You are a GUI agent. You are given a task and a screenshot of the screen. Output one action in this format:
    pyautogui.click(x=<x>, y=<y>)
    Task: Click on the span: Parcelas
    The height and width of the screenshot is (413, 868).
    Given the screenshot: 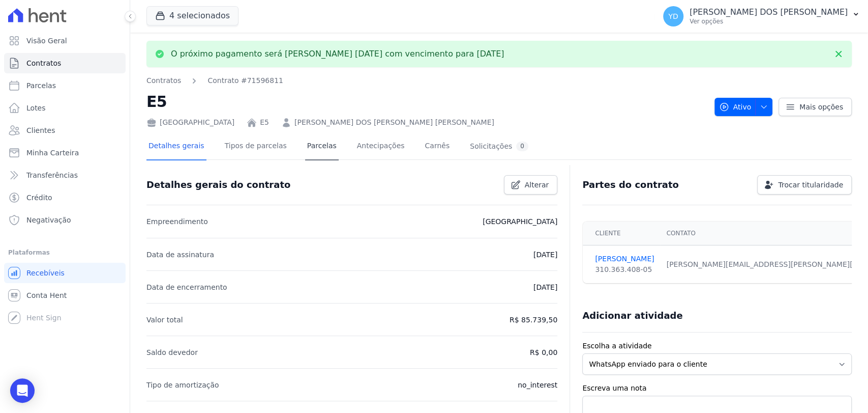 What is the action you would take?
    pyautogui.click(x=41, y=85)
    